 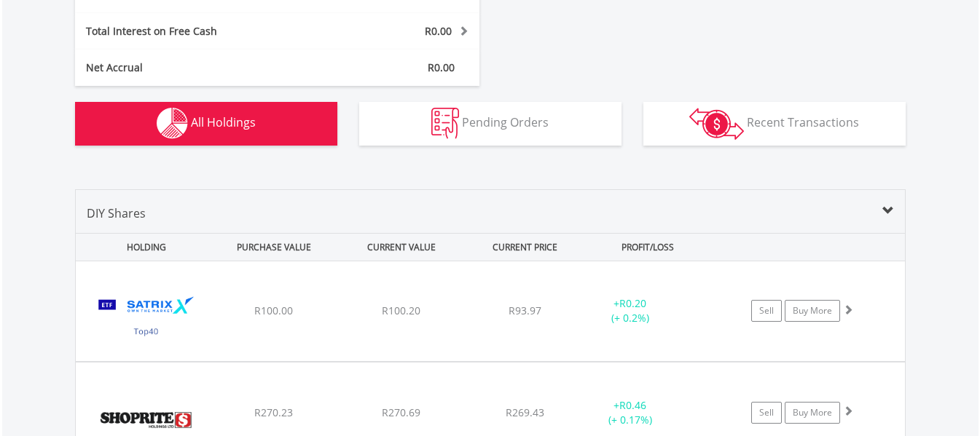 I want to click on span: R0.20, so click(x=632, y=303).